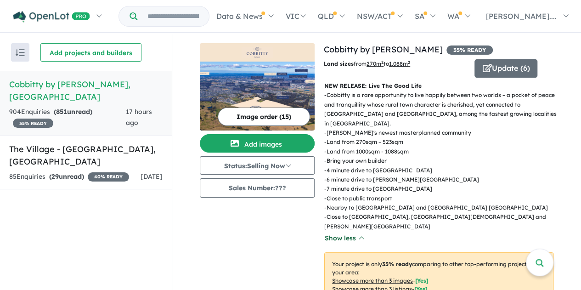 The height and width of the screenshot is (290, 581). I want to click on a: Cobbitty by Mirvac - Cobbitty LogoCobbitty by Mirvac - Cobbitty, so click(257, 87).